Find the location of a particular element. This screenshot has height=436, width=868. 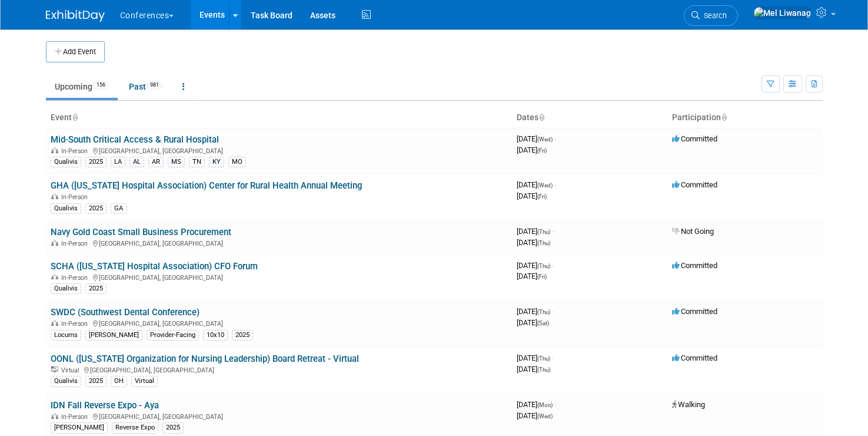

a: Sort by Participation Type is located at coordinates (724, 117).